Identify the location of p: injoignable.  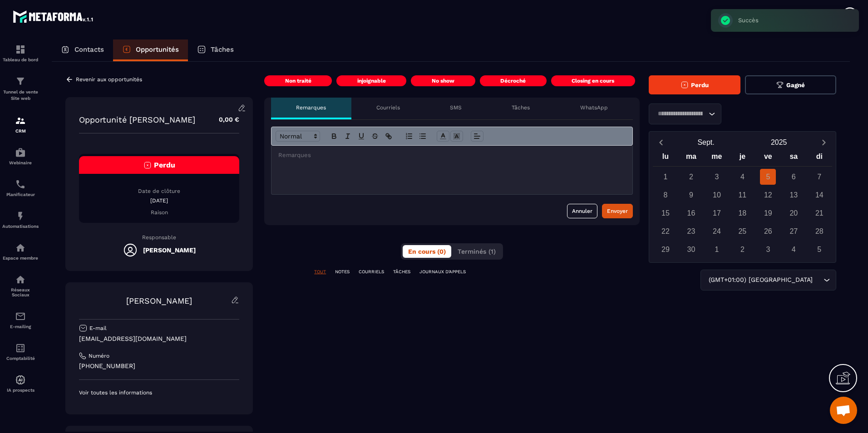
(371, 81).